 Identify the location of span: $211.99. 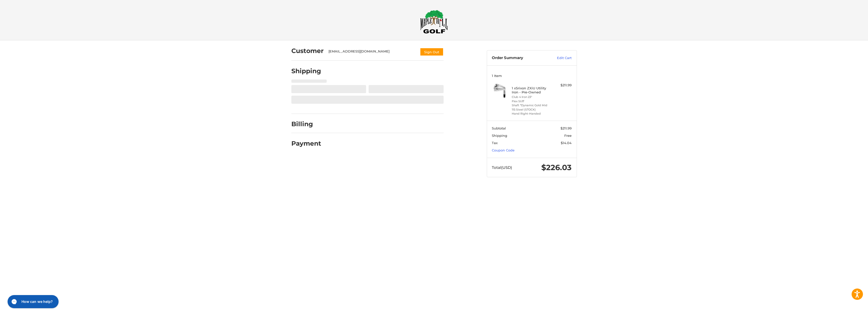
(566, 128).